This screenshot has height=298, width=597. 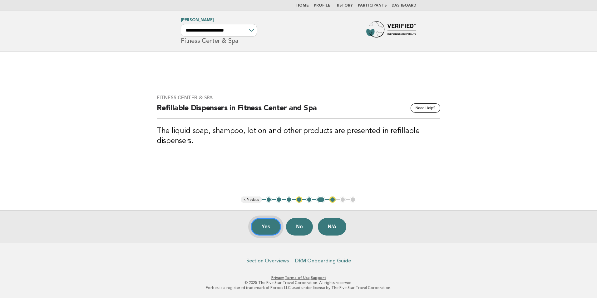 What do you see at coordinates (251, 200) in the screenshot?
I see `button: < Previous` at bounding box center [251, 200].